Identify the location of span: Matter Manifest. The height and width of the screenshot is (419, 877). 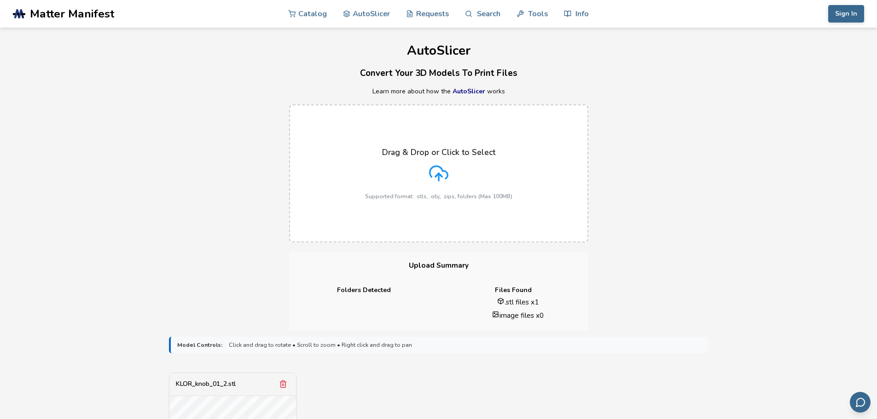
(72, 14).